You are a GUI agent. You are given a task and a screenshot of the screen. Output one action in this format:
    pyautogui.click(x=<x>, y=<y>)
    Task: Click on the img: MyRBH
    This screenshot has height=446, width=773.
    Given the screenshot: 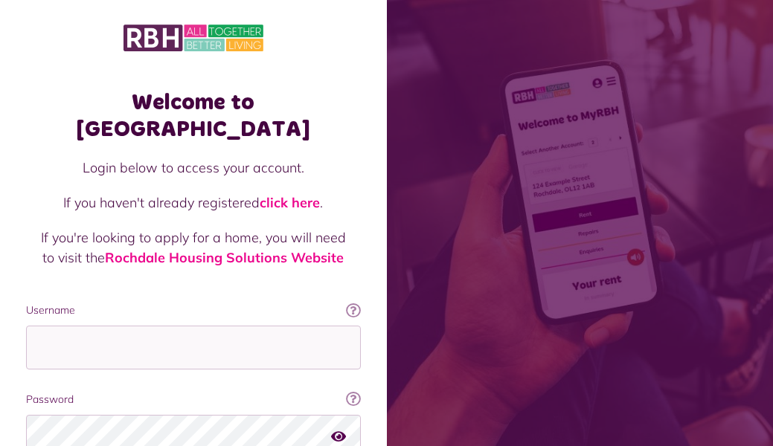 What is the action you would take?
    pyautogui.click(x=193, y=38)
    